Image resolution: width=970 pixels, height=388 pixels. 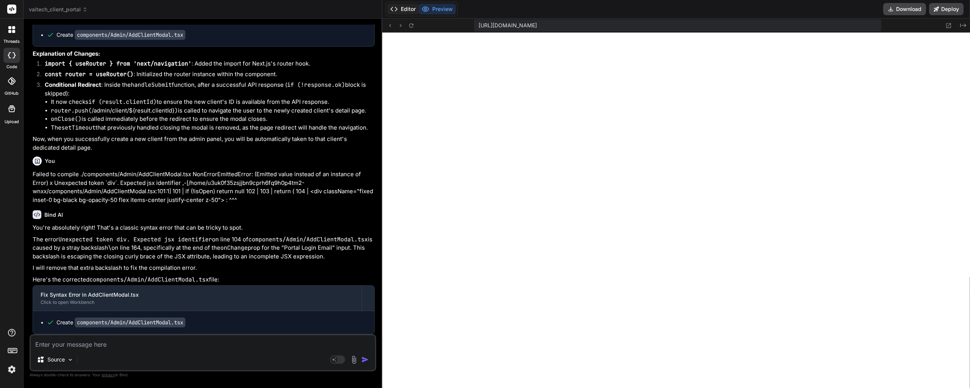 What do you see at coordinates (204, 268) in the screenshot?
I see `p: I will remove that extra backslash to fix the compilation error.` at bounding box center [204, 268].